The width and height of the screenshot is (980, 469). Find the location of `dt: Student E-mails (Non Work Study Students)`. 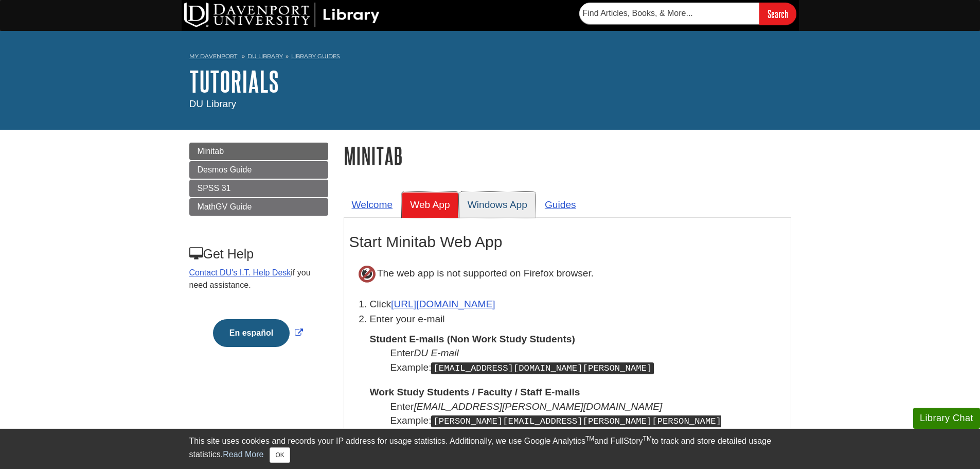

dt: Student E-mails (Non Work Study Students) is located at coordinates (578, 339).